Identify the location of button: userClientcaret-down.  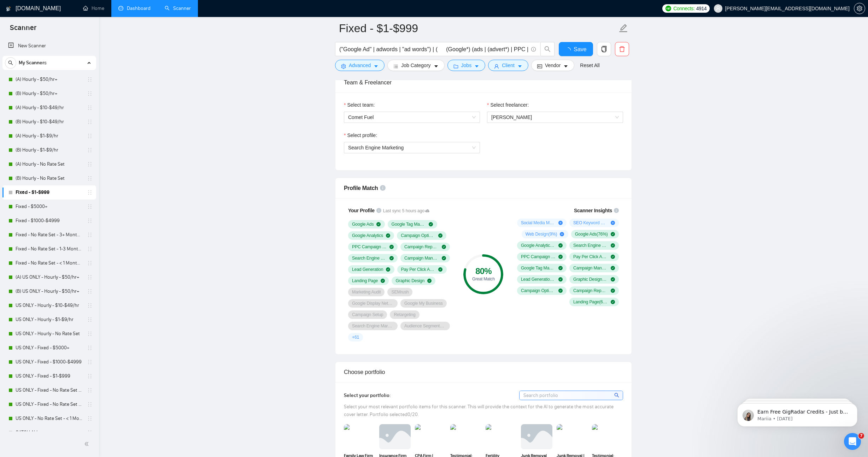
(508, 66).